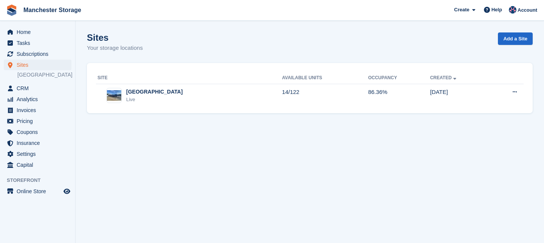 The height and width of the screenshot is (243, 544). What do you see at coordinates (39, 132) in the screenshot?
I see `span: Coupons` at bounding box center [39, 132].